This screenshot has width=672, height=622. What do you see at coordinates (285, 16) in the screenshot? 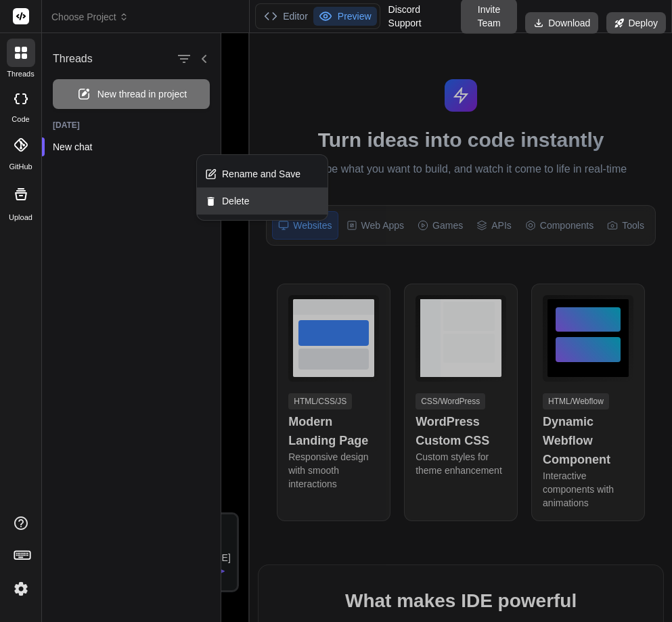
I see `button: Editor` at bounding box center [285, 16].